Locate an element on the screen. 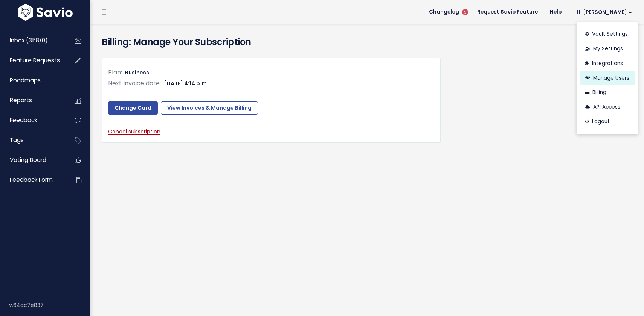 The image size is (644, 316). span: Tags is located at coordinates (17, 140).